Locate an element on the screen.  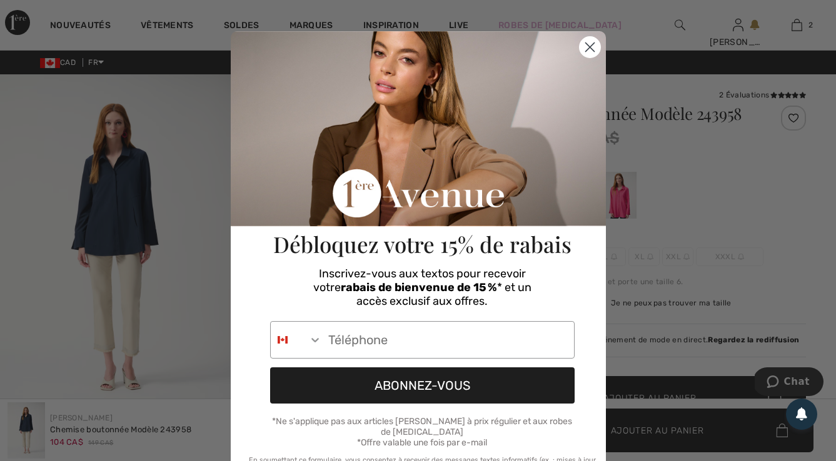
span: rabais de bienvenue de 15 % is located at coordinates (419, 288).